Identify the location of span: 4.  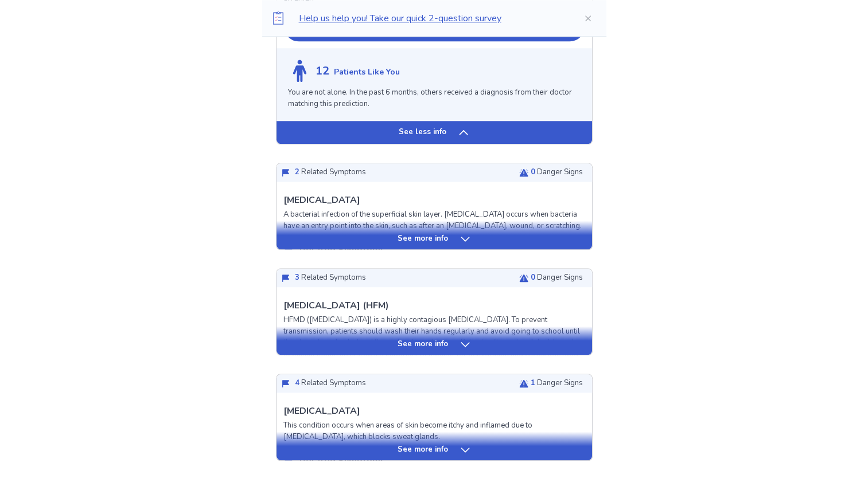
(297, 383).